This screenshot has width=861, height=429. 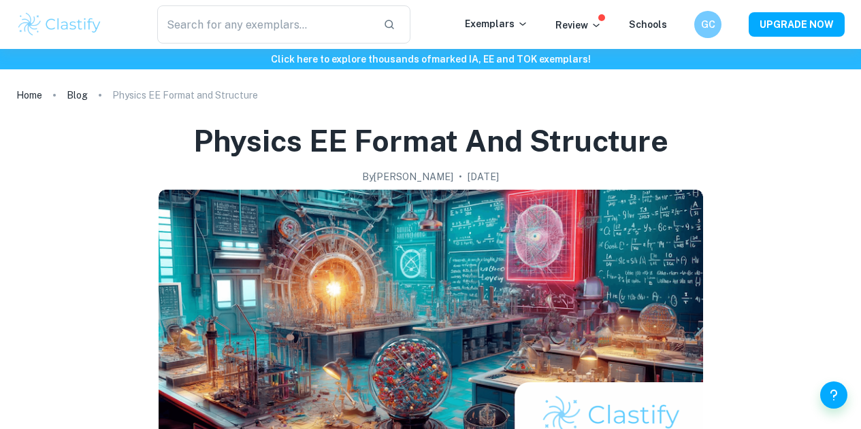 I want to click on p: Physics EE Format and Structure, so click(x=185, y=95).